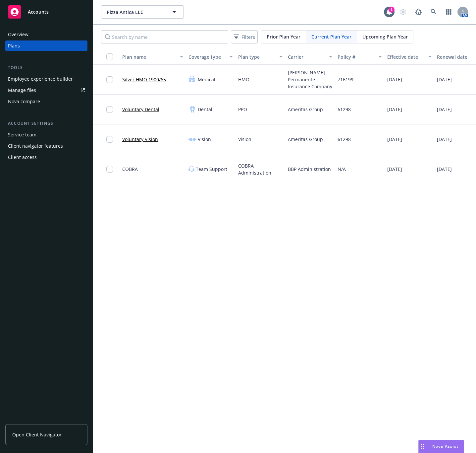  What do you see at coordinates (46, 123) in the screenshot?
I see `div: Account settings` at bounding box center [46, 123].